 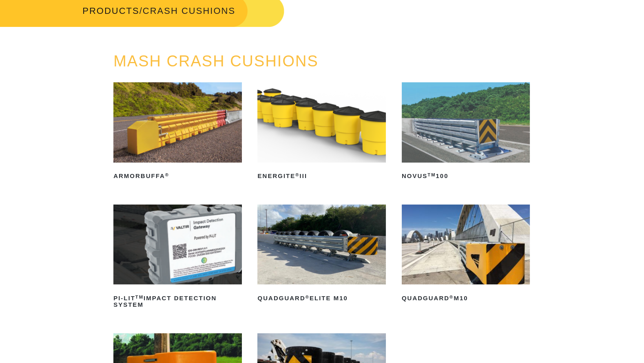 What do you see at coordinates (466, 255) in the screenshot?
I see `a: QuadGuard®M10` at bounding box center [466, 255].